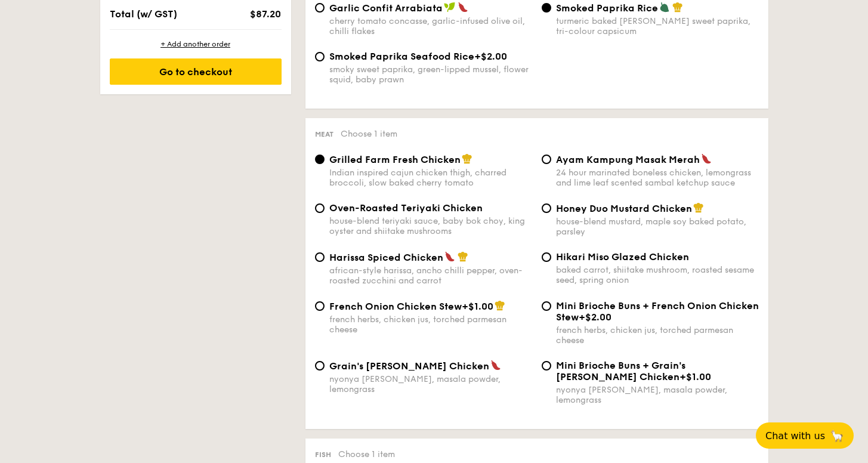  What do you see at coordinates (431, 276) in the screenshot?
I see `div: african-style harissa, ancho chilli pepper, oven-roasted zucchini and carrot` at bounding box center [431, 276].